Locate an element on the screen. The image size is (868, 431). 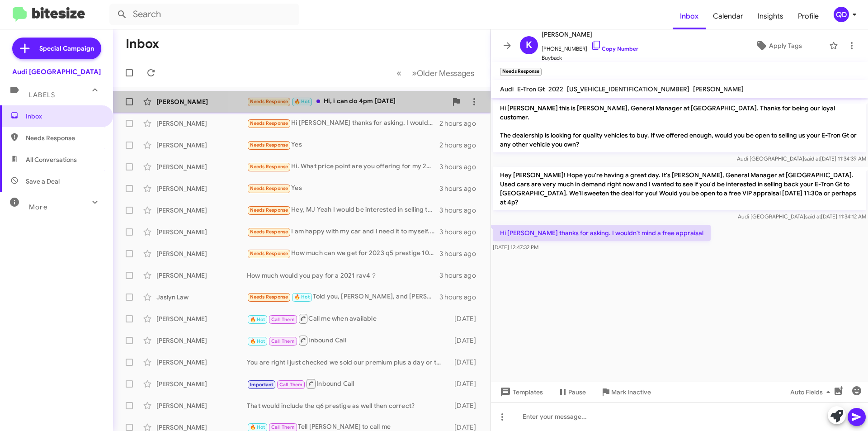
span: Audi is located at coordinates (507, 89).